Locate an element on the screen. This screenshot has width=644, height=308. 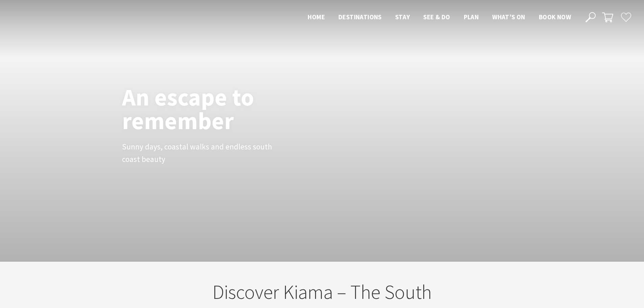
nav: Main Menu is located at coordinates (438, 17).